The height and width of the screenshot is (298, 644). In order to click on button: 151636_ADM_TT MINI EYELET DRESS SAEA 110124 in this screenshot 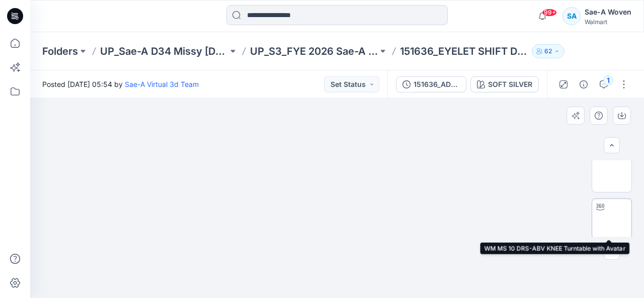, I will do `click(431, 84)`.